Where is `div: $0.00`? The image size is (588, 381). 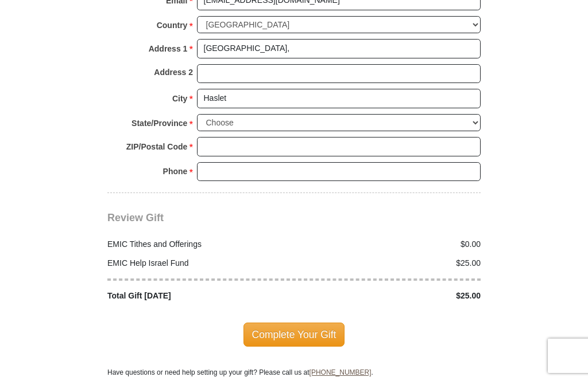 div: $0.00 is located at coordinates (390, 244).